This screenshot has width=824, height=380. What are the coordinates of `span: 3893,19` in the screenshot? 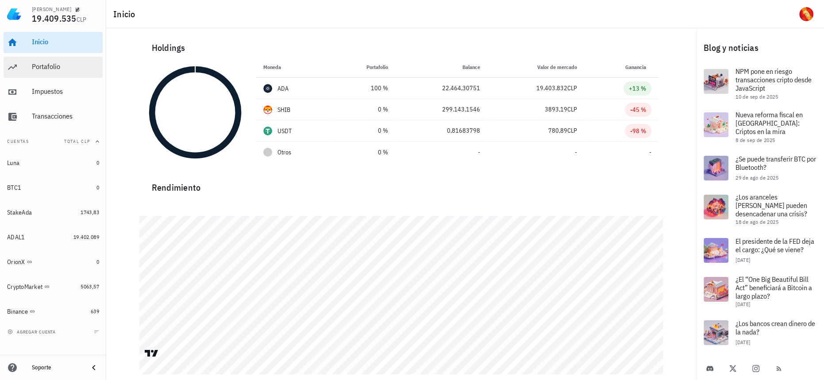 It's located at (556, 109).